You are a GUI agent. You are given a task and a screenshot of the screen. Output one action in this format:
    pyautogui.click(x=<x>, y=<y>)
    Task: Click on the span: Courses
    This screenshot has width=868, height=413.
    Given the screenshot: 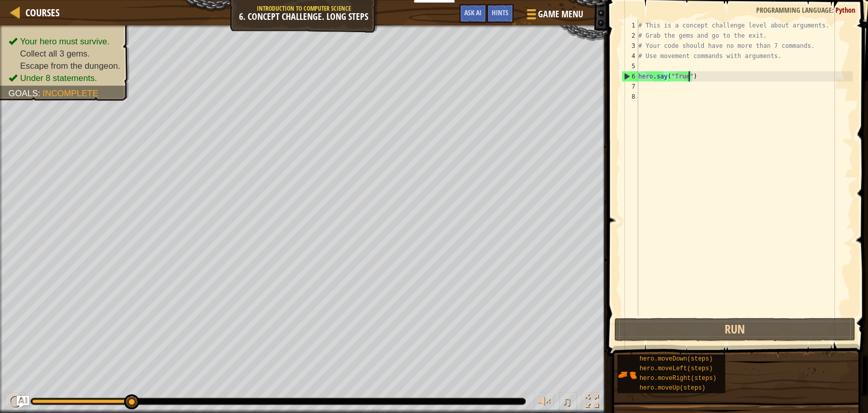 What is the action you would take?
    pyautogui.click(x=43, y=12)
    